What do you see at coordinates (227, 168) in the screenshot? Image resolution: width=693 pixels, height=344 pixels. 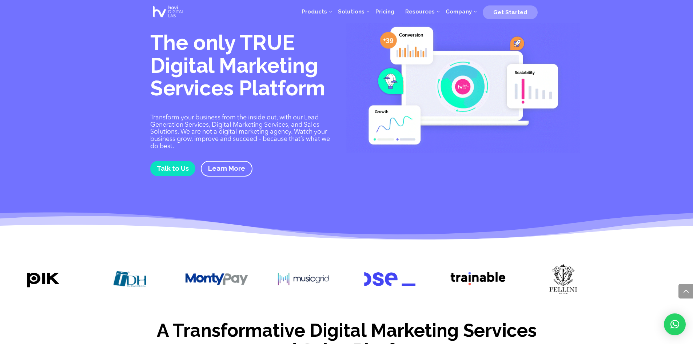 I see `a: Learn More` at bounding box center [227, 168].